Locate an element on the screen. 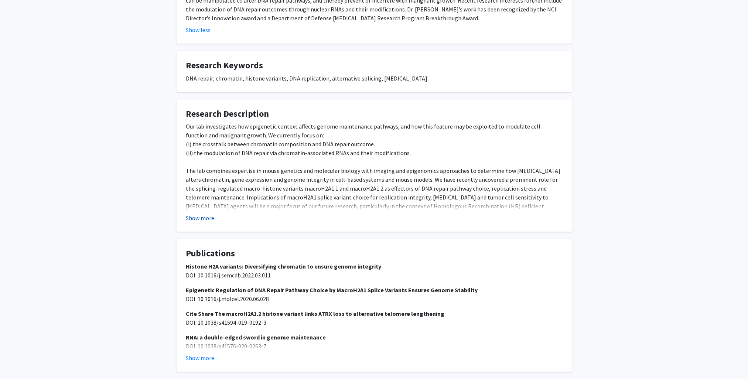  strong: Epigenetic Regulation of DNA Repair Pathway Choice by MacroH2A1 Splice Variants Ensures Genome St... is located at coordinates (332, 290).